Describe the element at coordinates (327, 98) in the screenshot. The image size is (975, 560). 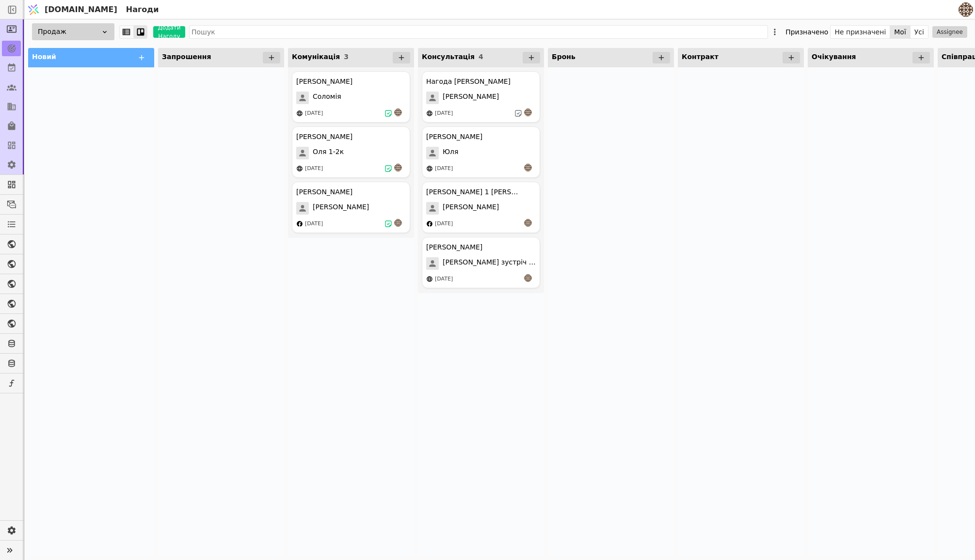
I see `span: Соломія` at that location.